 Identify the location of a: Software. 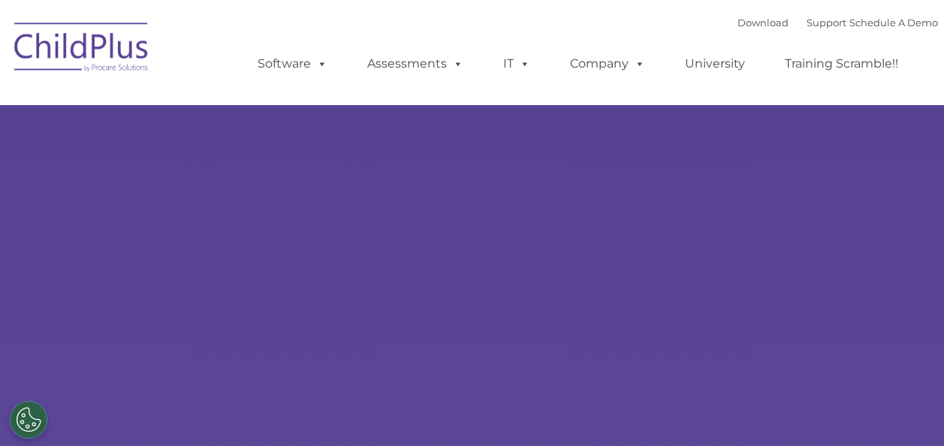
(292, 64).